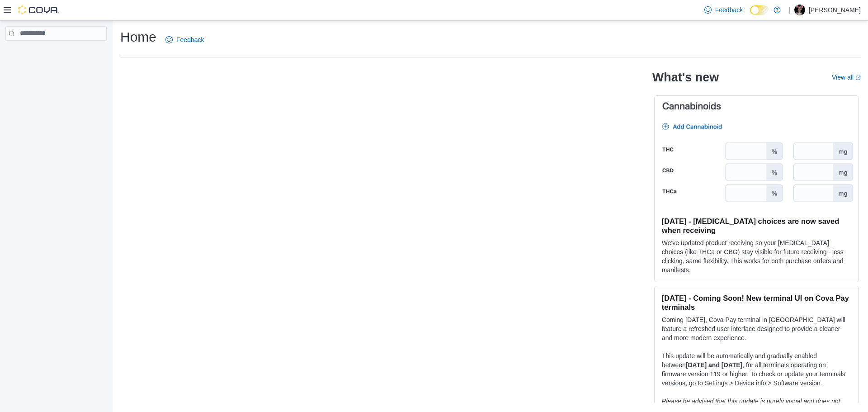 Image resolution: width=868 pixels, height=412 pixels. I want to click on p: This update will be automatically and gradually enabled between , for all terminals operating on ..., so click(757, 369).